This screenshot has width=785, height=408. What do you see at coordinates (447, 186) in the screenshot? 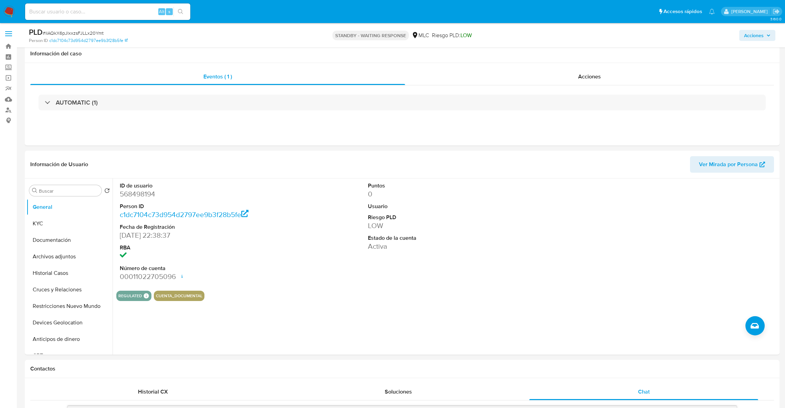
I see `dt: Puntos` at bounding box center [447, 186].